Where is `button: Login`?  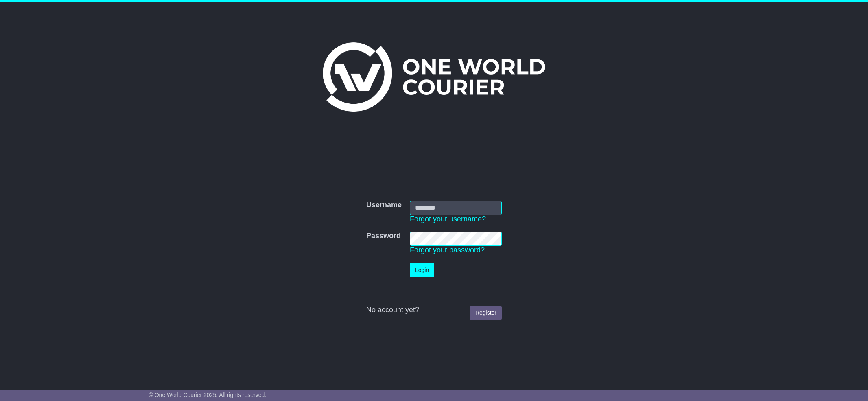 button: Login is located at coordinates (422, 270).